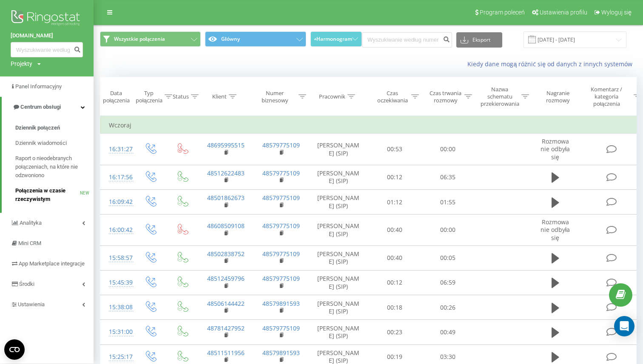 The image size is (643, 364). Describe the element at coordinates (558, 97) in the screenshot. I see `div: Nagranie rozmowy` at that location.